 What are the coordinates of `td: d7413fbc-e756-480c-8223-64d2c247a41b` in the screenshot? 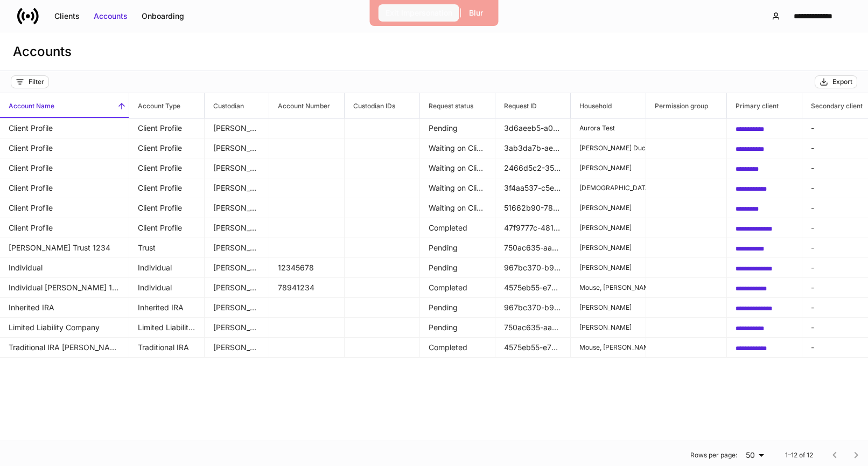 It's located at (764, 188).